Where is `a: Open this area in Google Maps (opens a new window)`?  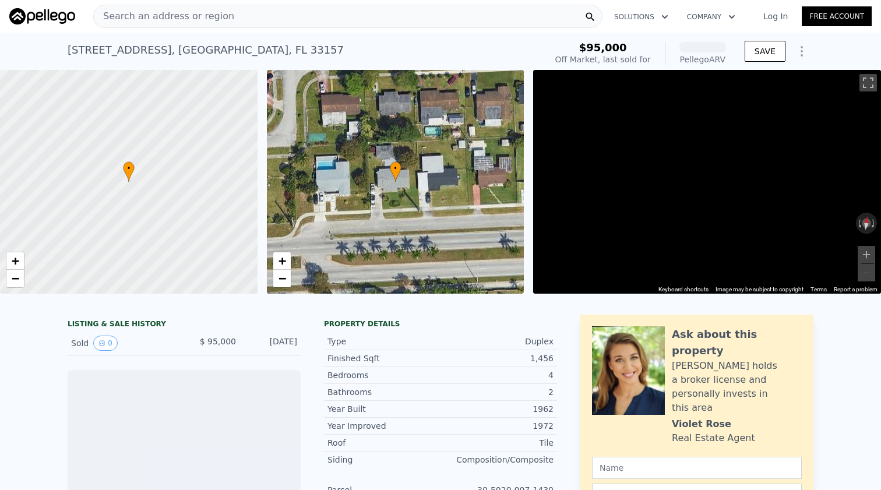 a: Open this area in Google Maps (opens a new window) is located at coordinates (556, 286).